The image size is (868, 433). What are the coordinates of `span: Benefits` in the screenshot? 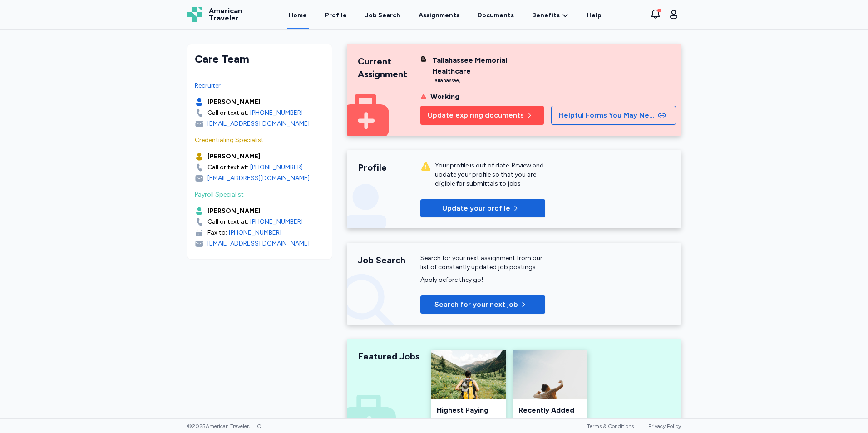 It's located at (546, 15).